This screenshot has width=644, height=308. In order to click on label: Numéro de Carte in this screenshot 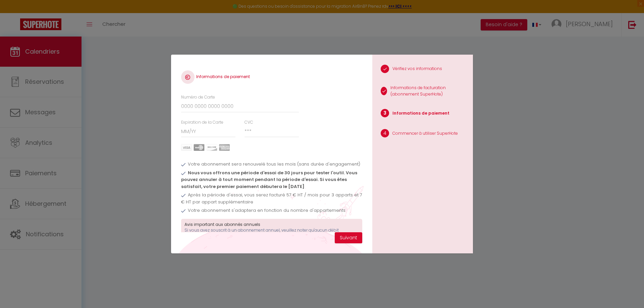, I will do `click(198, 97)`.